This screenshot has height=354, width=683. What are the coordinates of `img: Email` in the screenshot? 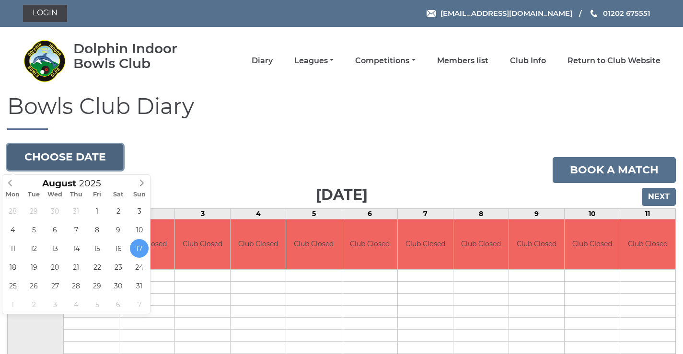 It's located at (432, 13).